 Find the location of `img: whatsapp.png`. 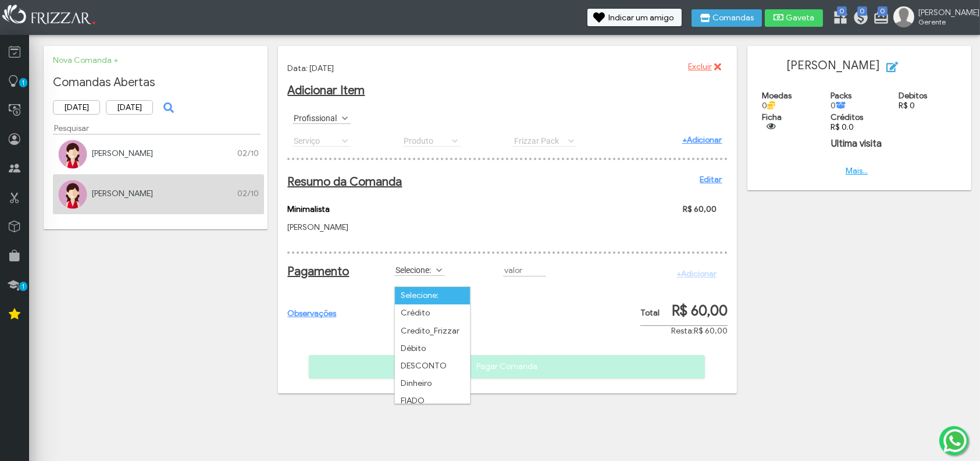

img: whatsapp.png is located at coordinates (955, 441).